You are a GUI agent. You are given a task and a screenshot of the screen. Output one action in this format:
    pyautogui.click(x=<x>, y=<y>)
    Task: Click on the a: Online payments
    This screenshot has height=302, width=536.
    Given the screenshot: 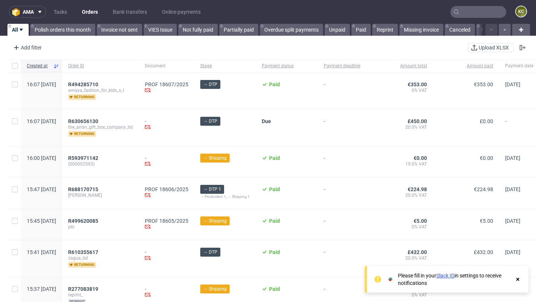 What is the action you would take?
    pyautogui.click(x=181, y=12)
    